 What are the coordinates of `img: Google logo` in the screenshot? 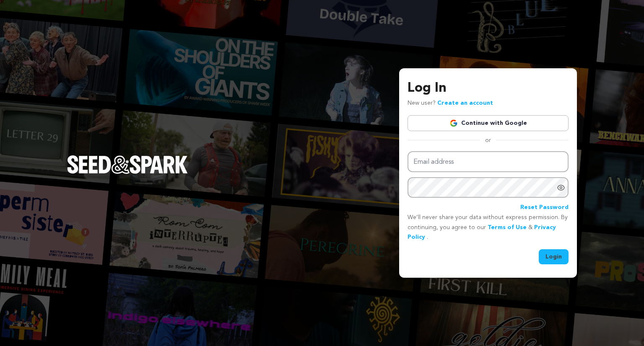 It's located at (453, 123).